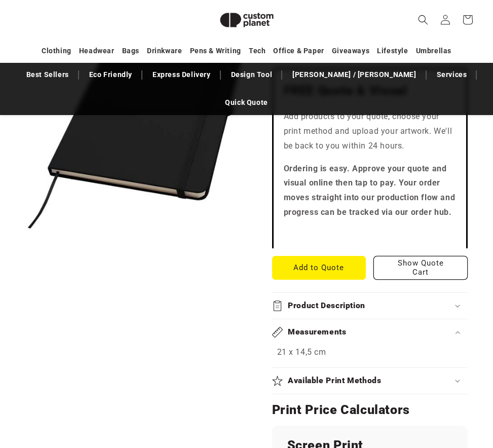 Image resolution: width=493 pixels, height=448 pixels. Describe the element at coordinates (298, 50) in the screenshot. I see `a: Office & Paper` at that location.